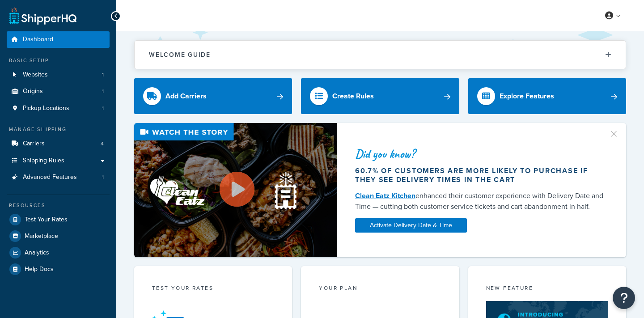 The image size is (644, 318). I want to click on li: Help Docs, so click(58, 269).